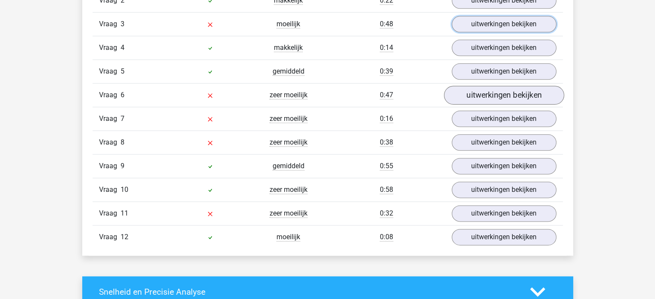 The width and height of the screenshot is (655, 299). Describe the element at coordinates (122, 142) in the screenshot. I see `span: 8` at that location.